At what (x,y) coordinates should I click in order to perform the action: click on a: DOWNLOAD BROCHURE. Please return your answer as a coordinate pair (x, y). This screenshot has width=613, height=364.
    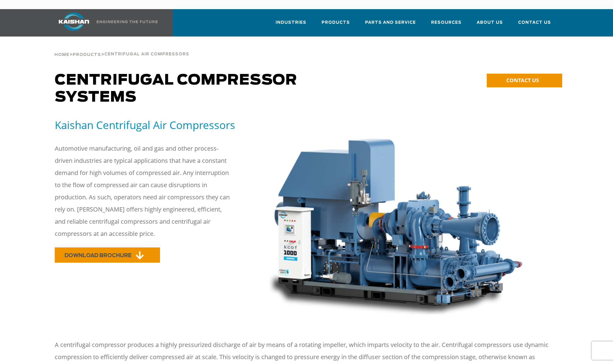
    Looking at the image, I should click on (107, 255).